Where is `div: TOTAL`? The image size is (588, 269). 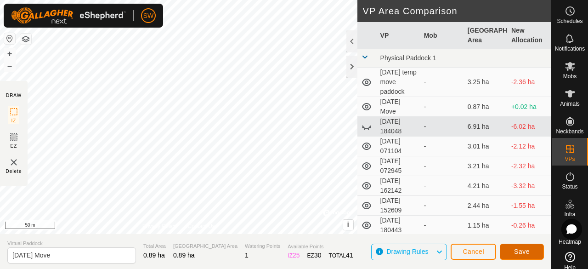 div: TOTAL is located at coordinates (341, 255).